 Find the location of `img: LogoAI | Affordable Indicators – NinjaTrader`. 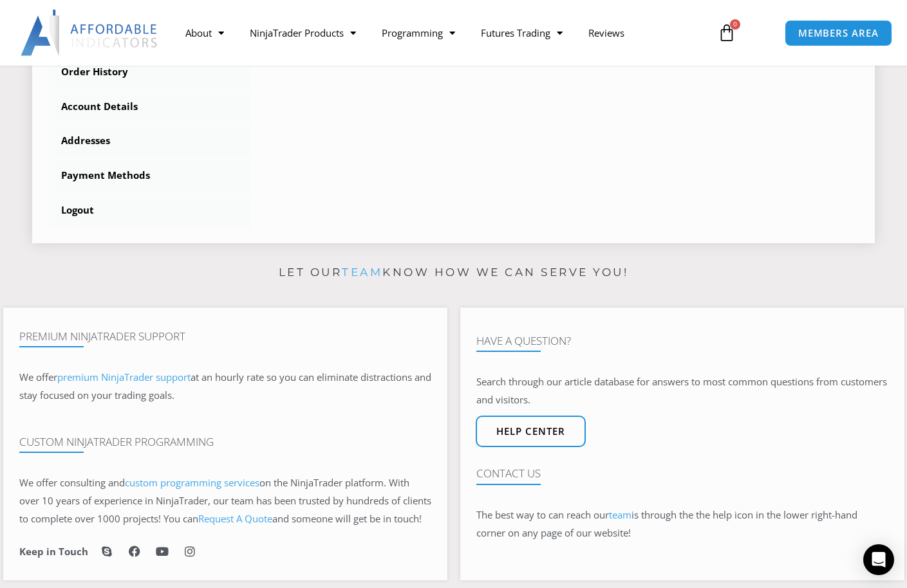

img: LogoAI | Affordable Indicators – NinjaTrader is located at coordinates (90, 33).